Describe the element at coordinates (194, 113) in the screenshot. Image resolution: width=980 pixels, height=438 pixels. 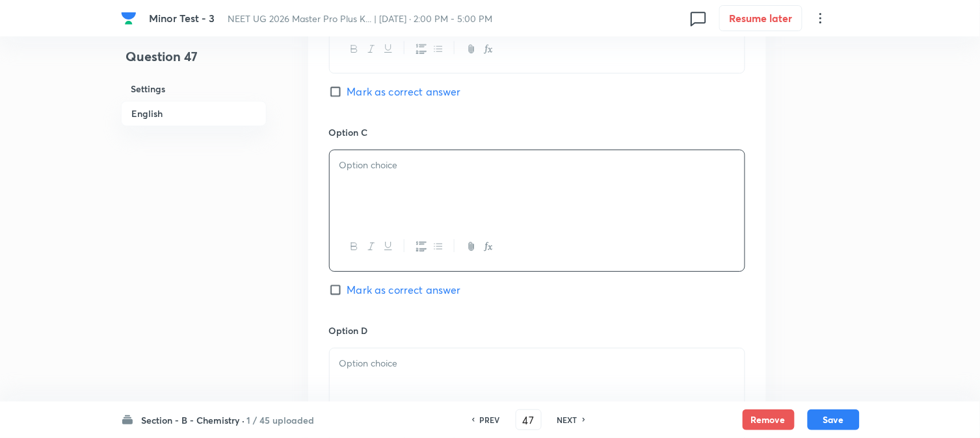
I see `h6: English` at that location.